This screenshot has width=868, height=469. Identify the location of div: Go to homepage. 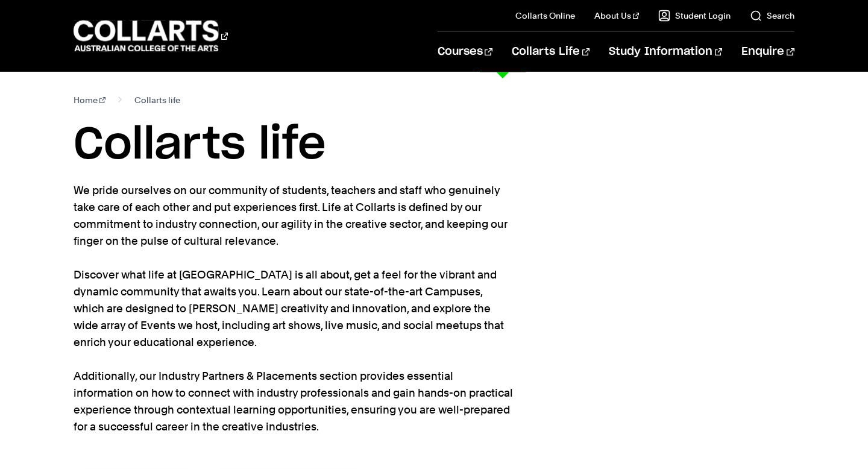
(151, 36).